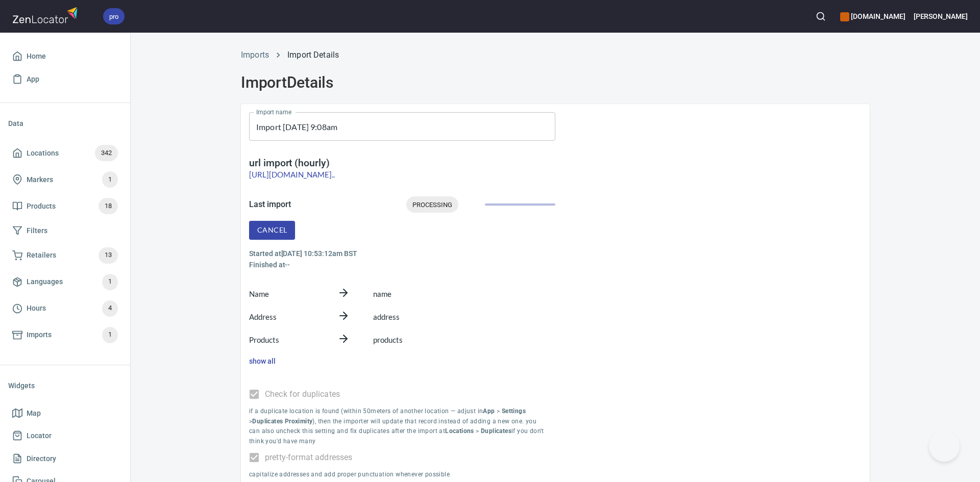 The image size is (980, 482). Describe the element at coordinates (413, 294) in the screenshot. I see `div: name` at that location.